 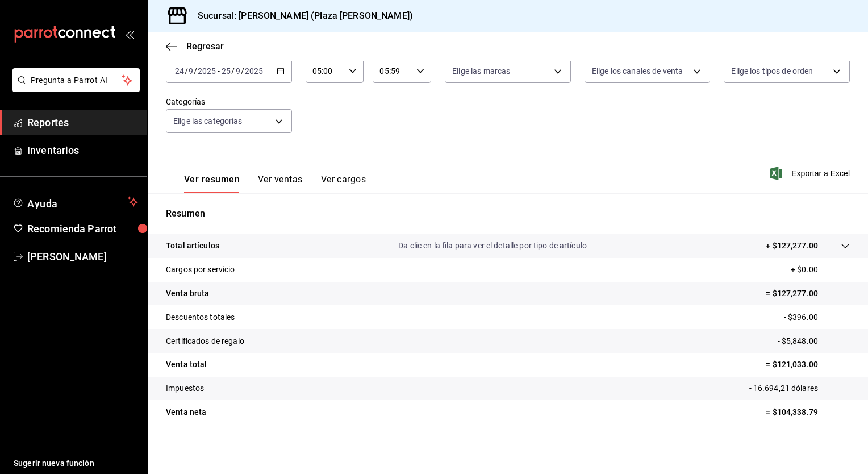 I want to click on span: Regresar, so click(x=205, y=46).